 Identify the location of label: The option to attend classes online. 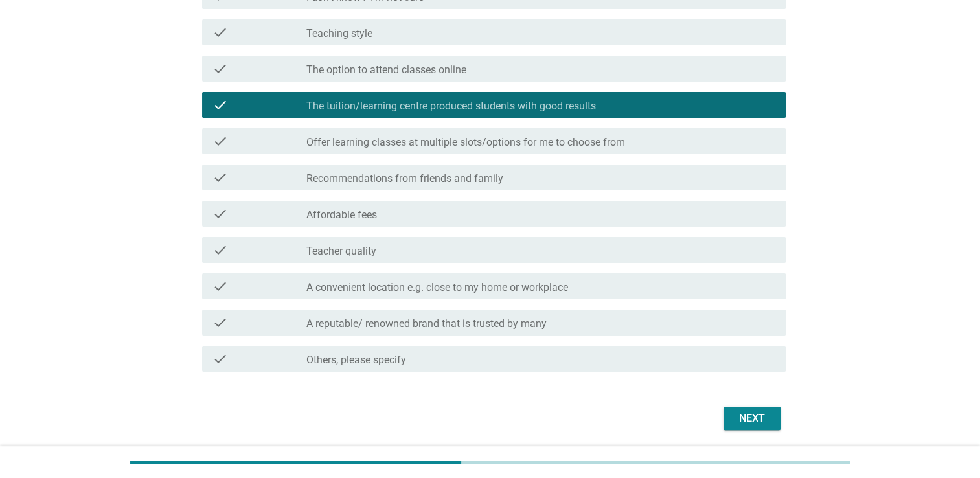
(386, 70).